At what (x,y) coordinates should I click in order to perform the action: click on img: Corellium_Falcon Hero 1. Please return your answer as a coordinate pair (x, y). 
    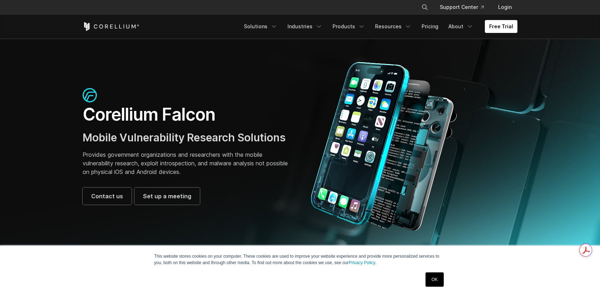
    Looking at the image, I should click on (384, 146).